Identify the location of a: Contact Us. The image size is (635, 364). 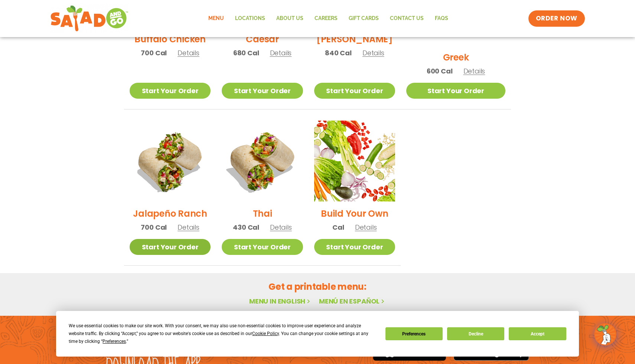
(406, 19).